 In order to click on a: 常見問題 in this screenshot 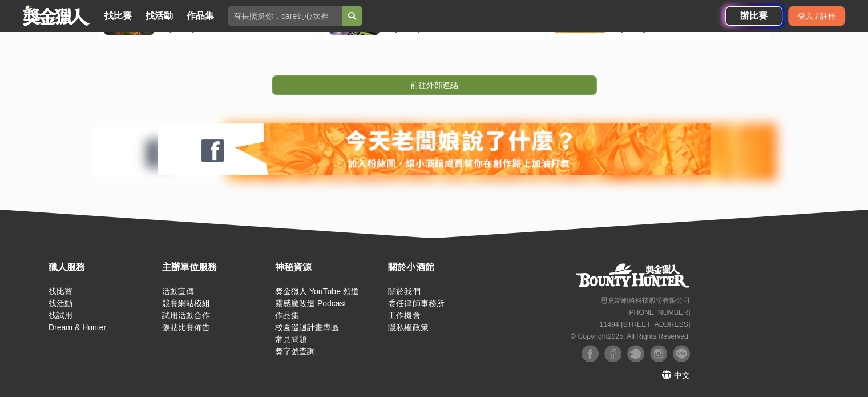, I will do `click(291, 339)`.